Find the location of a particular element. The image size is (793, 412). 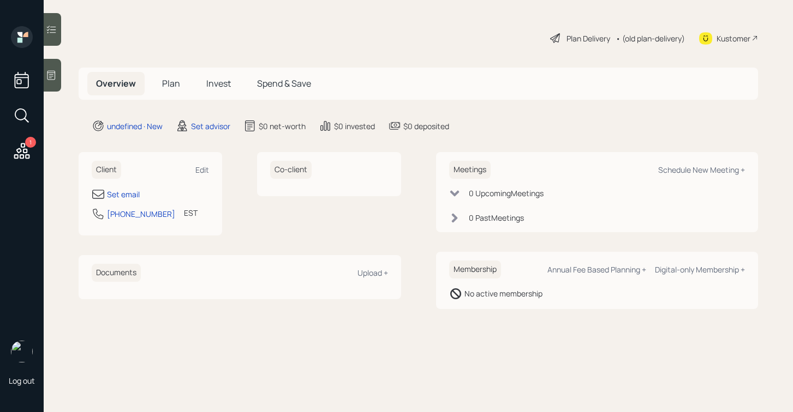

h6: Documents is located at coordinates (116, 273).